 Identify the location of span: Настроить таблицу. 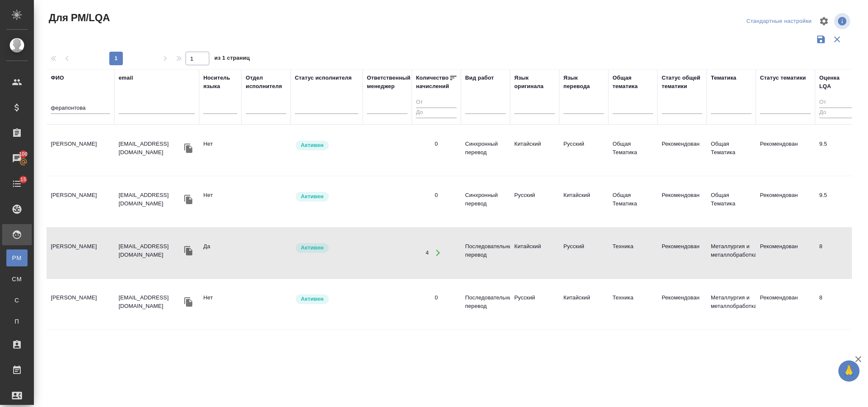
(824, 22).